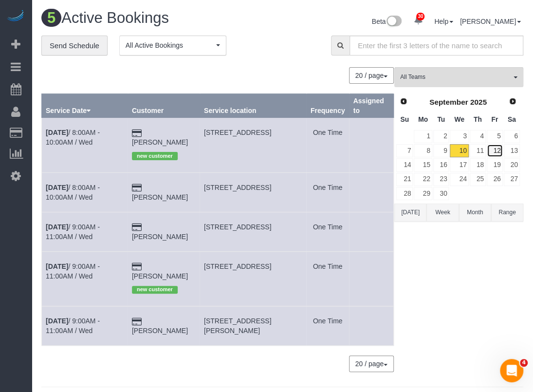 This screenshot has width=533, height=392. Describe the element at coordinates (495, 150) in the screenshot. I see `a: 12` at that location.